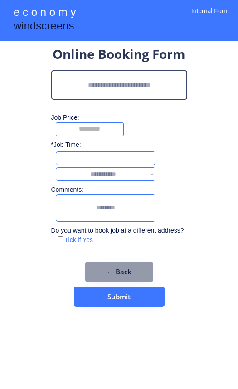 This screenshot has width=238, height=389. Describe the element at coordinates (210, 17) in the screenshot. I see `div: Internal Form` at that location.